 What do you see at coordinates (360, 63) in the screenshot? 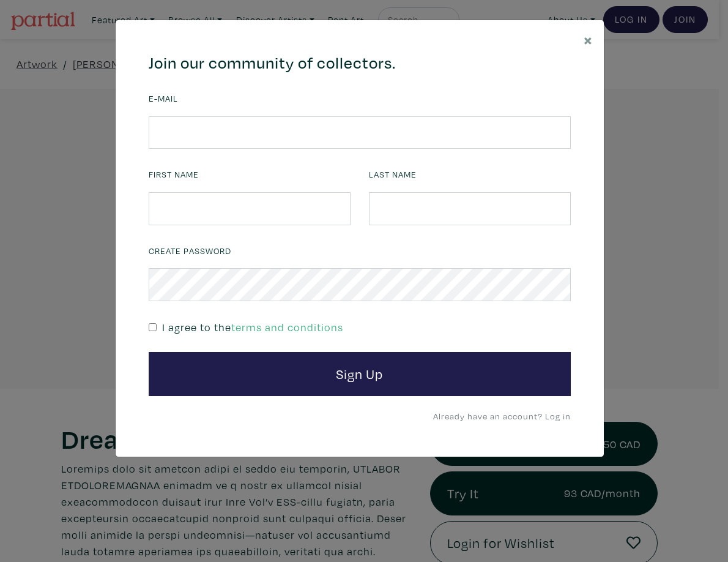
I see `h4: Join our community of collectors.` at bounding box center [360, 63].